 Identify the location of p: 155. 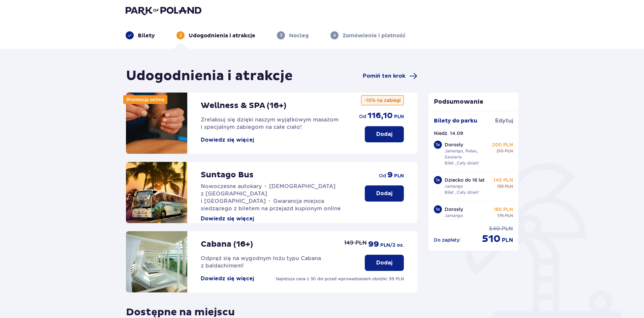
(500, 186).